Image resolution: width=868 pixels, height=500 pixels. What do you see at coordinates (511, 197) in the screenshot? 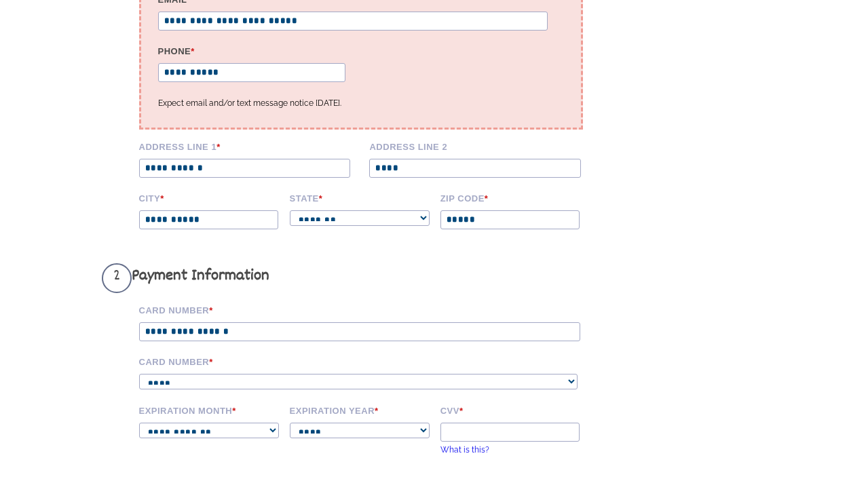
I see `label: Zip code` at bounding box center [511, 197].